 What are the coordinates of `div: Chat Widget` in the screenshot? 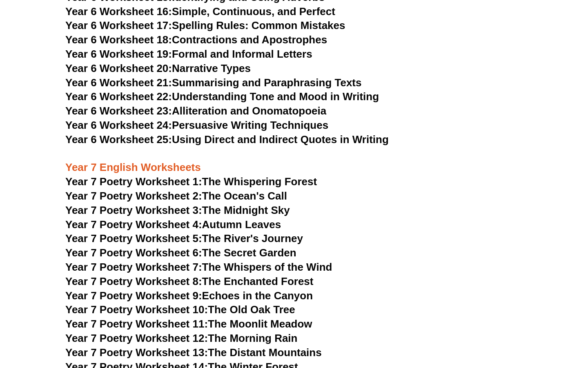 It's located at (568, 348).